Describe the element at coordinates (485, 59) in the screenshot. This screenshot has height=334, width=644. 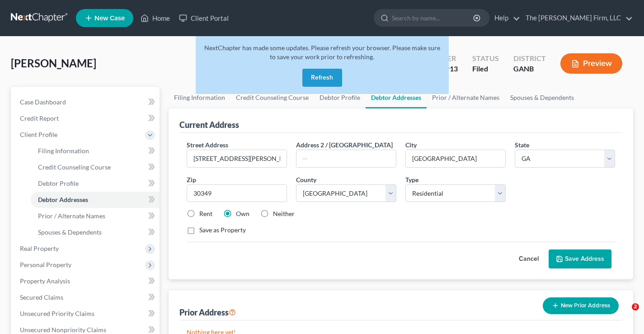
I see `div: Status` at that location.